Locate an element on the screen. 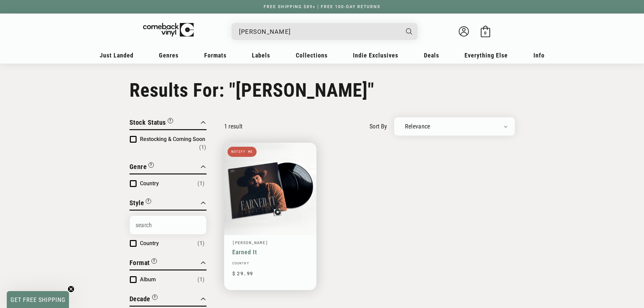 This screenshot has height=308, width=644. span: GET FREE SHIPPING is located at coordinates (38, 300).